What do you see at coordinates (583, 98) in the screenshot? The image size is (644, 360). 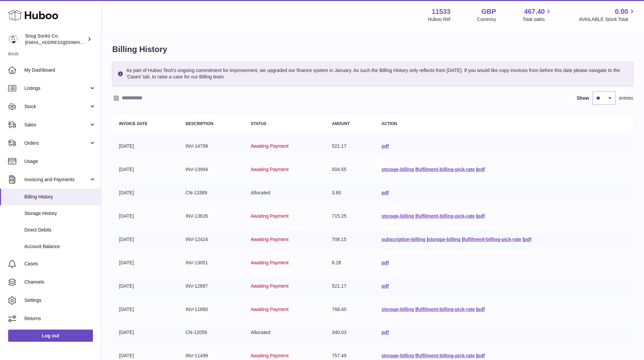 I see `label: Show` at bounding box center [583, 98].